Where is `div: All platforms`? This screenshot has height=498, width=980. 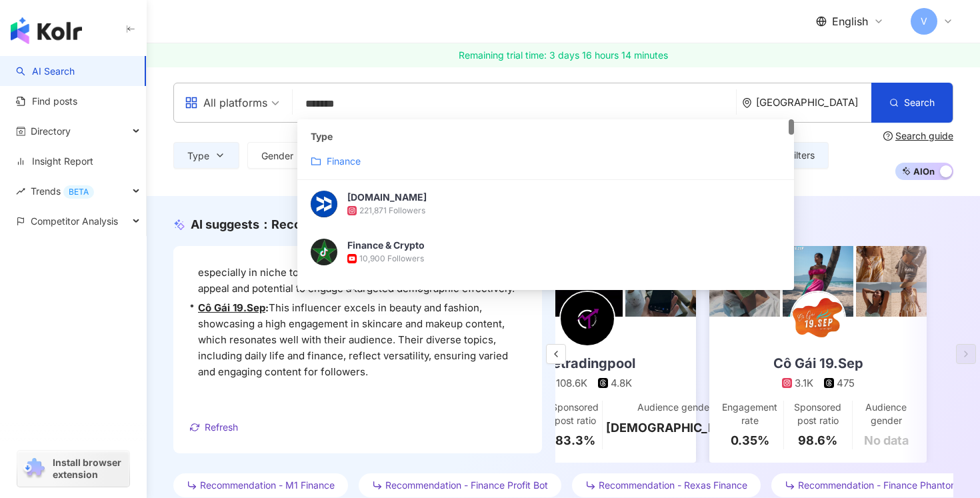
div: All platforms is located at coordinates (226, 103).